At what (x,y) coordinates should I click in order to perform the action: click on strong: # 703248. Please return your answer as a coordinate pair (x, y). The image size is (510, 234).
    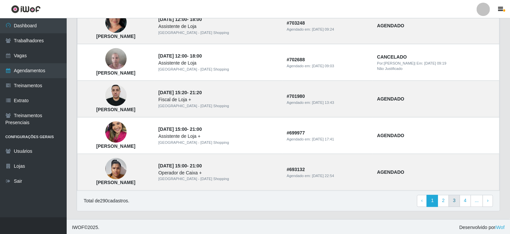
    Looking at the image, I should click on (296, 23).